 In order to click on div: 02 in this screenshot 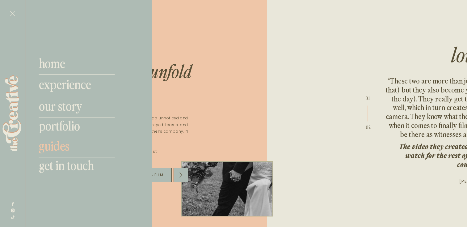, I will do `click(368, 127)`.